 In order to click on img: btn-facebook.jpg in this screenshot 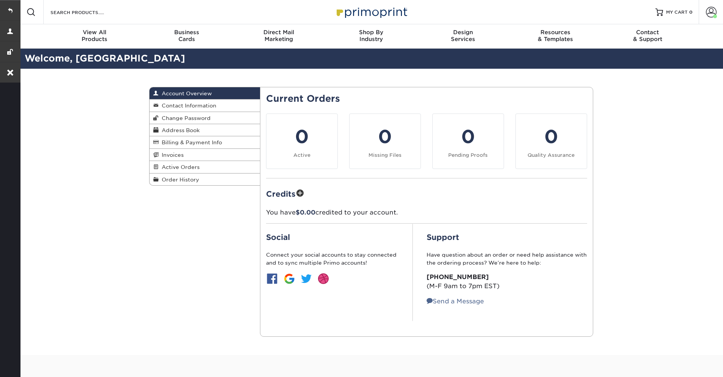, I will do `click(272, 279)`.